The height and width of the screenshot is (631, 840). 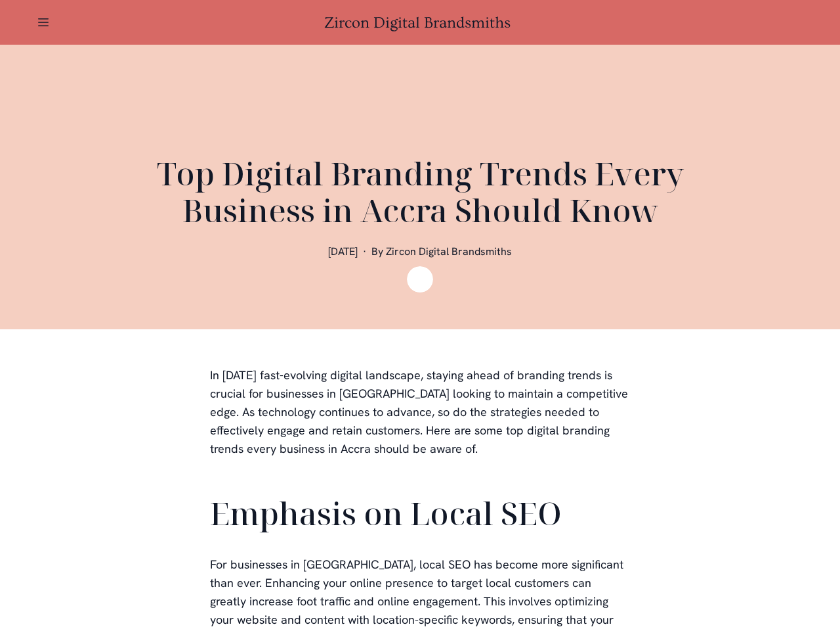 I want to click on h2: Emphasis on Local SEO, so click(x=420, y=506).